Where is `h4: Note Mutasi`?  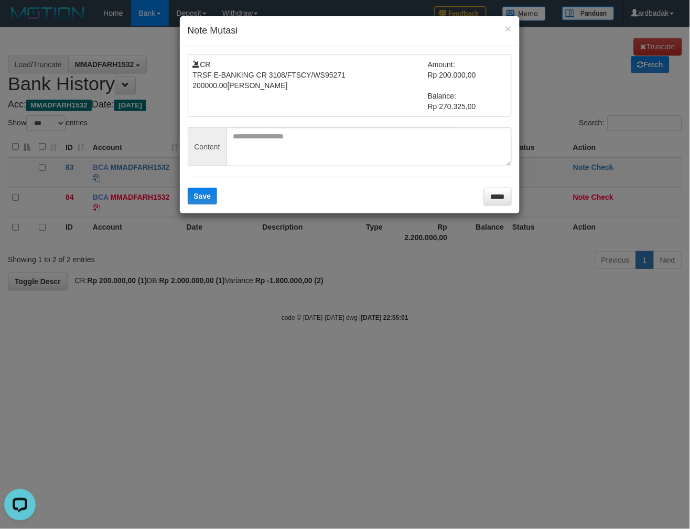 h4: Note Mutasi is located at coordinates (350, 31).